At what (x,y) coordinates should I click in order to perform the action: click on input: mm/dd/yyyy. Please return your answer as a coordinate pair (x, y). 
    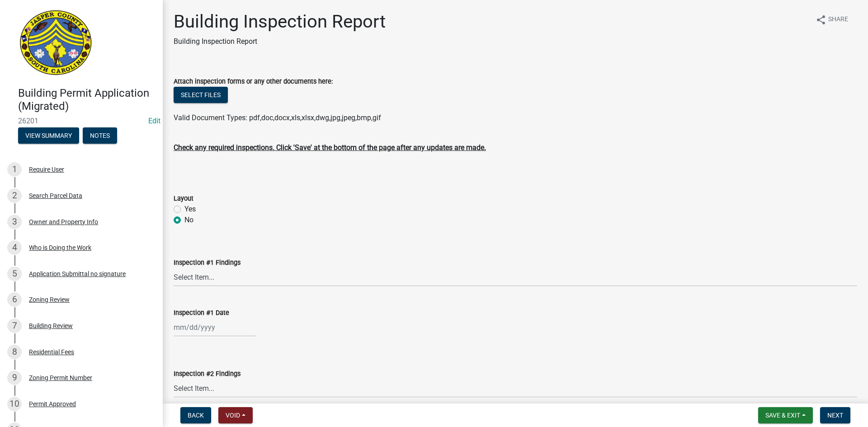
    Looking at the image, I should click on (215, 327).